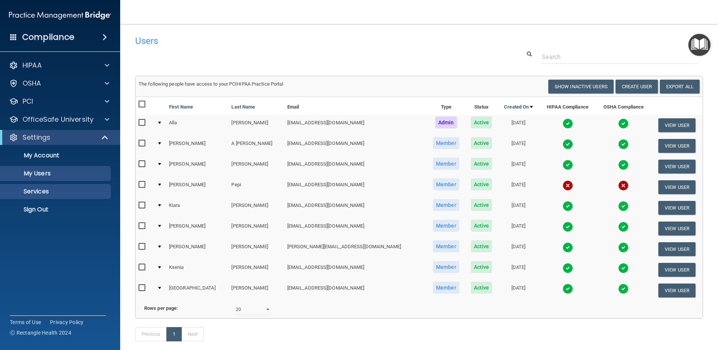 This screenshot has height=350, width=718. What do you see at coordinates (699, 45) in the screenshot?
I see `button: Open Resource Center` at bounding box center [699, 45].